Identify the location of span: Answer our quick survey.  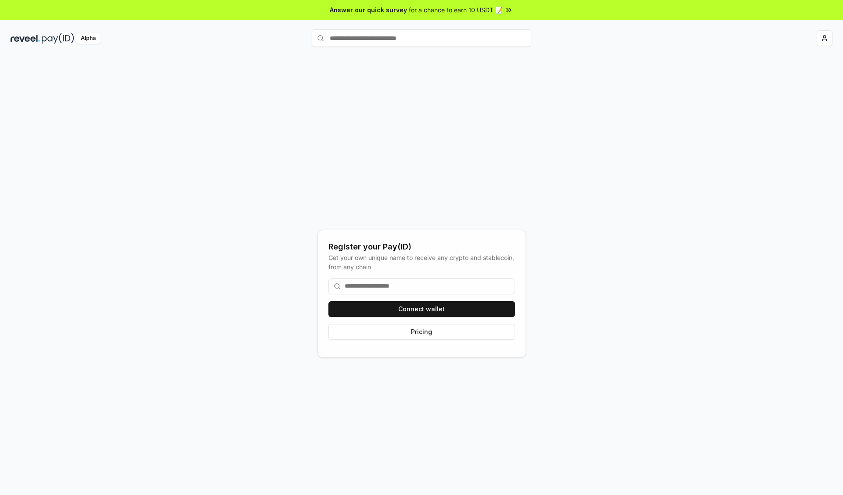
(368, 10).